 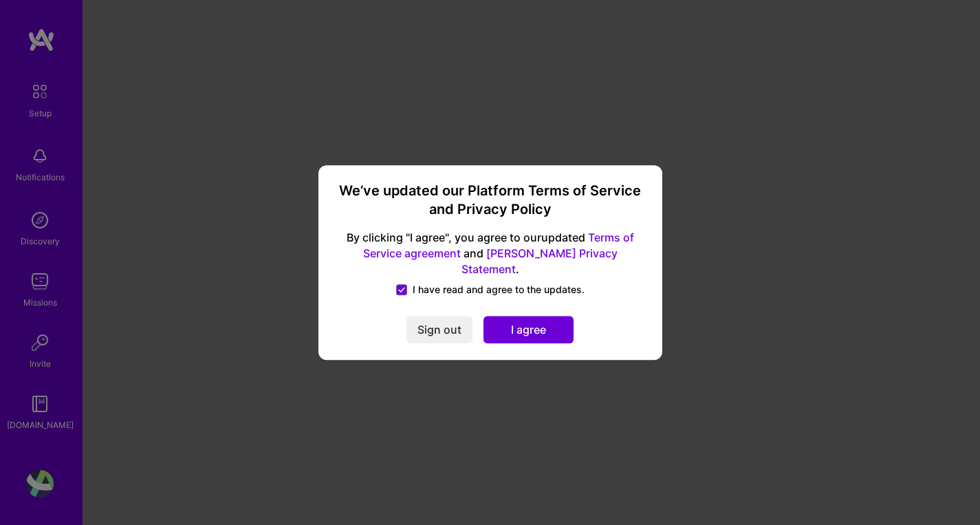 I want to click on span: I have read and agree to the updates., so click(x=499, y=290).